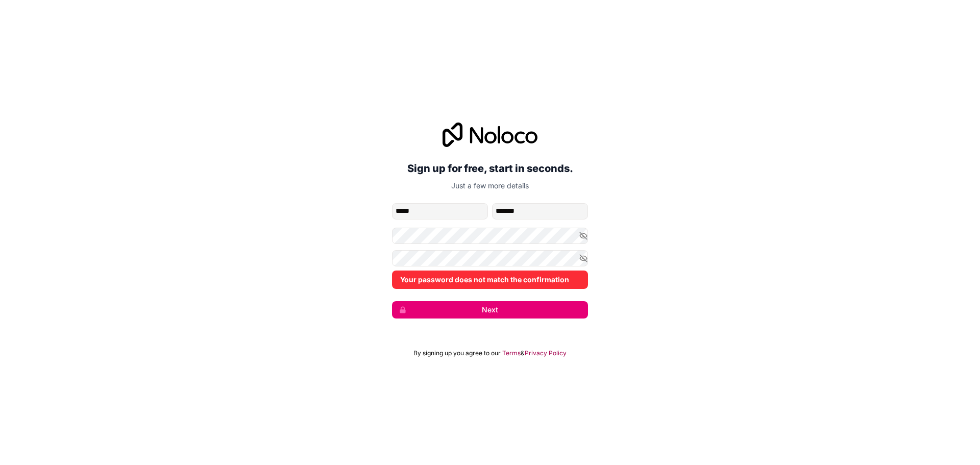  Describe the element at coordinates (546, 354) in the screenshot. I see `a: Privacy Policy` at that location.